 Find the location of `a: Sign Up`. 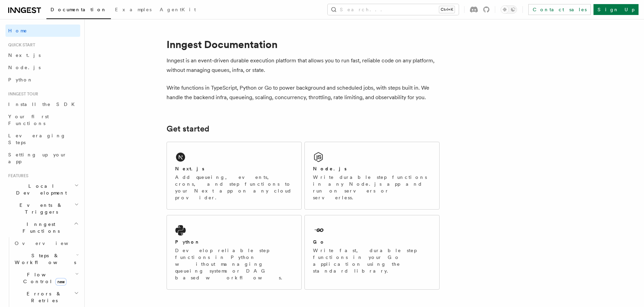

a: Sign Up is located at coordinates (616, 9).